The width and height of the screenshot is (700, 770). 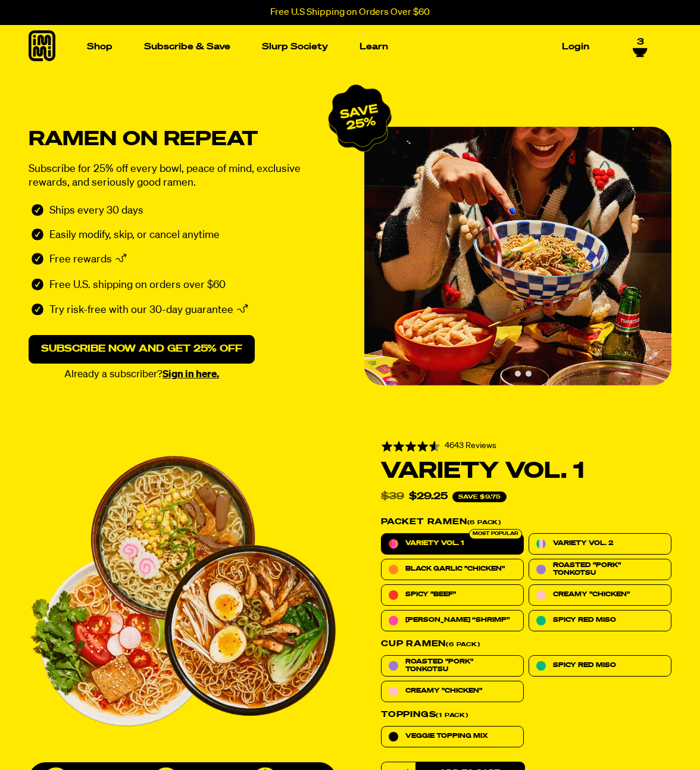 I want to click on span: Black Garlic "Chicken", so click(x=455, y=569).